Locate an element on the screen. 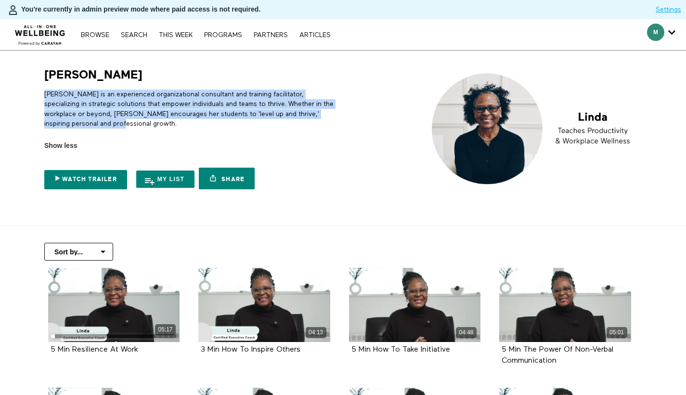 This screenshot has height=395, width=686. a: 5 Min How To Take Initiative 04:48 is located at coordinates (415, 305).